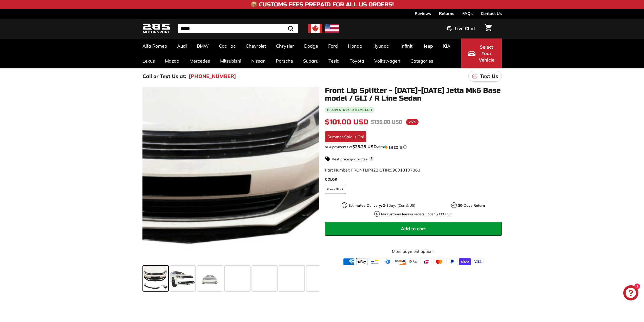  Describe the element at coordinates (238, 29) in the screenshot. I see `input: Search` at that location.